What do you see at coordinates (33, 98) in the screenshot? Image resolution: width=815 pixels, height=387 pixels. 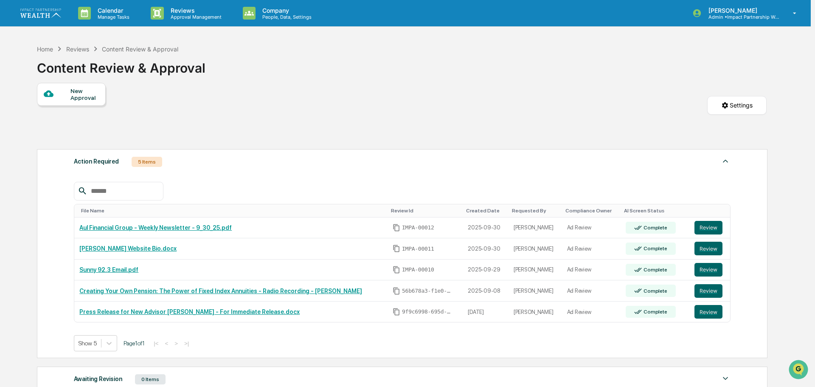 I see `div: Past conversations` at bounding box center [33, 98].